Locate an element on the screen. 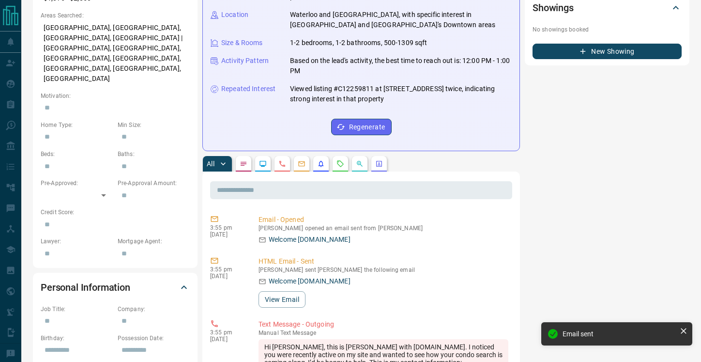 The width and height of the screenshot is (701, 362). svg: Notes is located at coordinates (244, 164).